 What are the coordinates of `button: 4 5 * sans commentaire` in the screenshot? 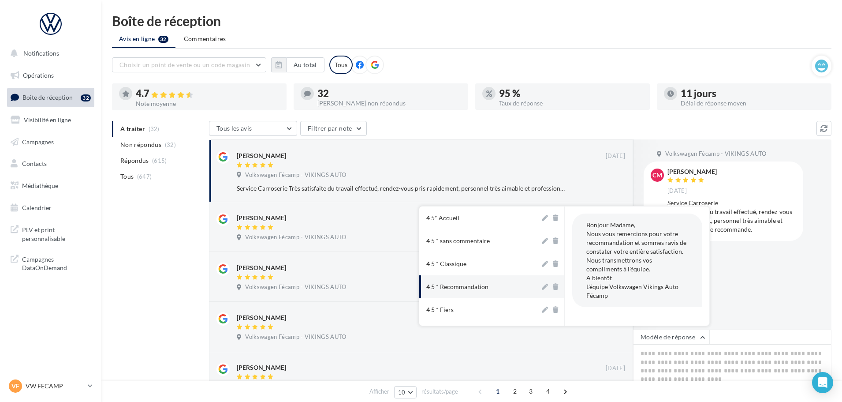 It's located at (480, 241).